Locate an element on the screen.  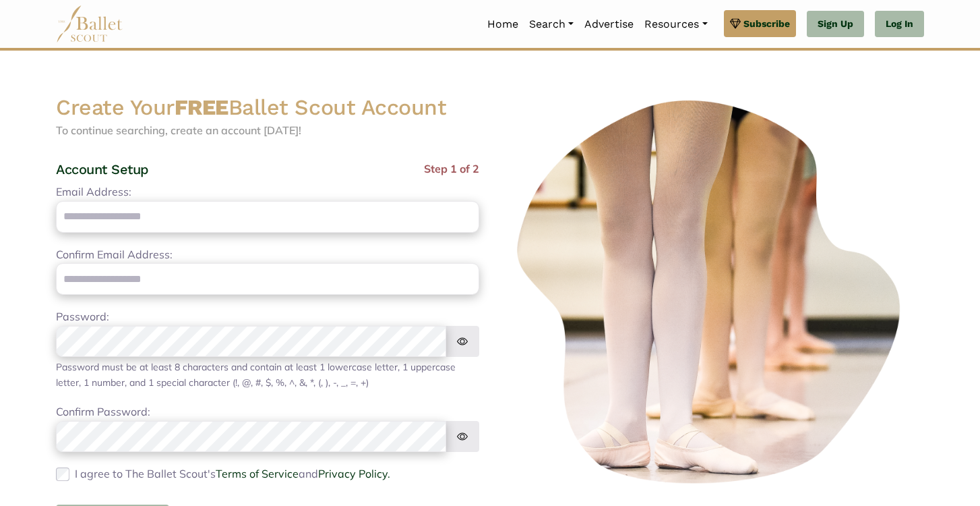
span: Subscribe is located at coordinates (766, 24).